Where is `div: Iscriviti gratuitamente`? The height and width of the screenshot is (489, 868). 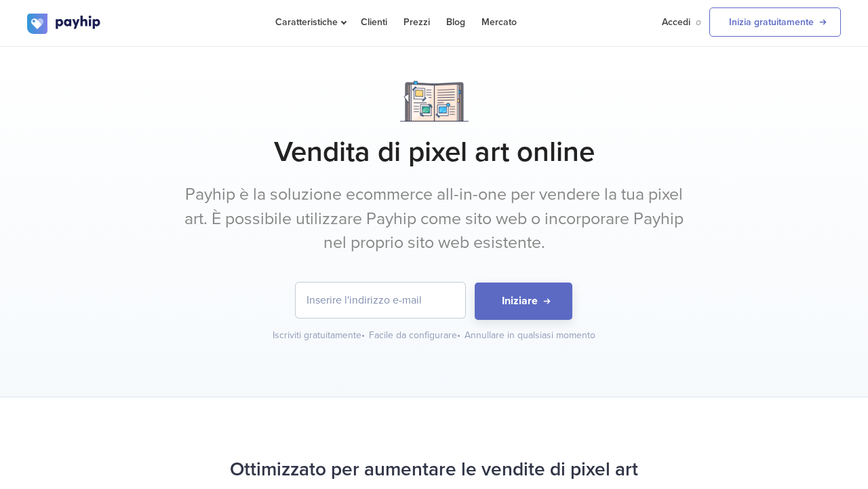 div: Iscriviti gratuitamente is located at coordinates (319, 335).